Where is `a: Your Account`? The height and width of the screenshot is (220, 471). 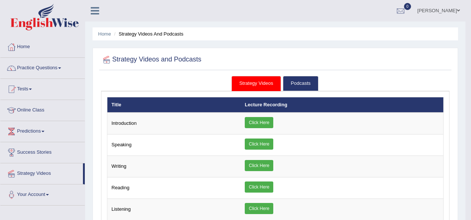 a: Your Account is located at coordinates (43, 194).